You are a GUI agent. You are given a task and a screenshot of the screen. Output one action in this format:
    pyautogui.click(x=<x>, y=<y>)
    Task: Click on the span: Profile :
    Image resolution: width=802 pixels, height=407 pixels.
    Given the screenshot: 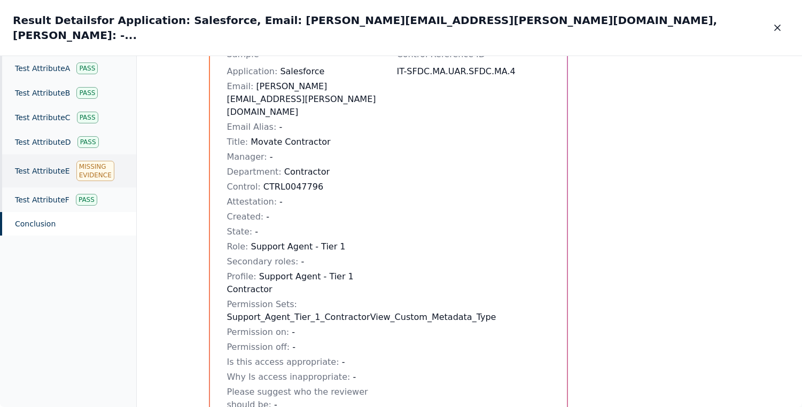 What is the action you would take?
    pyautogui.click(x=241, y=276)
    